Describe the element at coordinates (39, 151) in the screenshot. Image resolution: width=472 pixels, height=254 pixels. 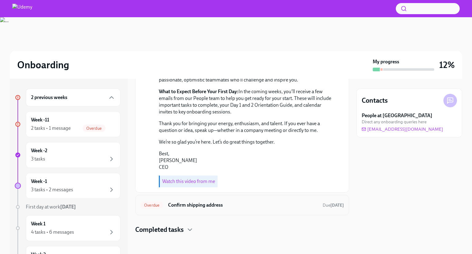
I see `h6: Week -2` at that location.